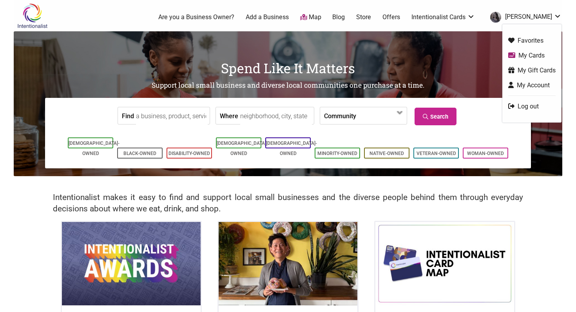 The width and height of the screenshot is (576, 312). Describe the element at coordinates (531, 70) in the screenshot. I see `a: My Gift Cards` at that location.